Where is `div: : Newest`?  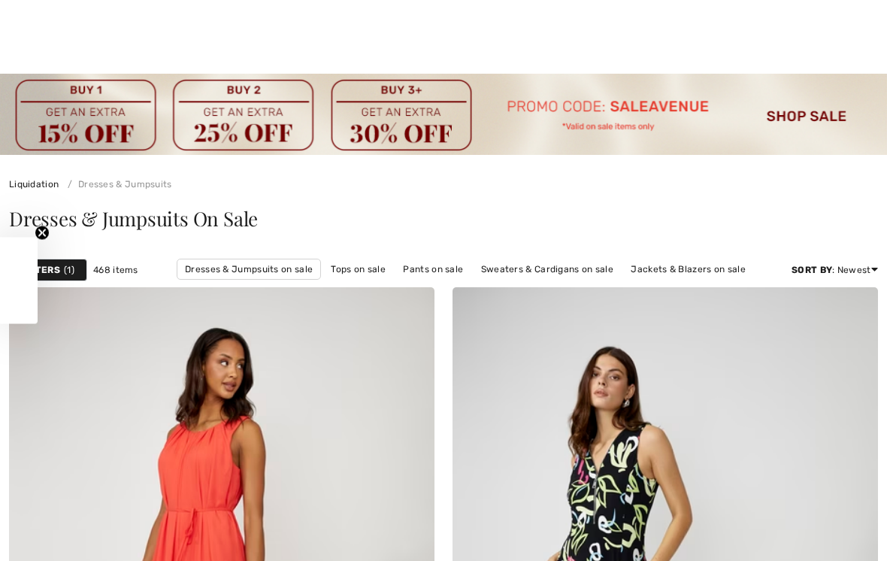 div: : Newest is located at coordinates (834, 270).